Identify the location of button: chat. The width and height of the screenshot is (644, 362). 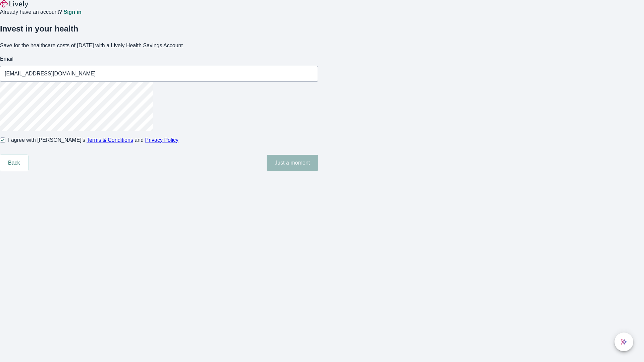
(624, 342).